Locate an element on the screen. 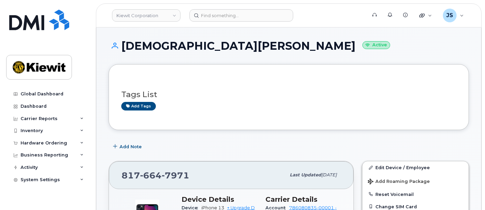 The width and height of the screenshot is (485, 210). span: 817 is located at coordinates (156, 175).